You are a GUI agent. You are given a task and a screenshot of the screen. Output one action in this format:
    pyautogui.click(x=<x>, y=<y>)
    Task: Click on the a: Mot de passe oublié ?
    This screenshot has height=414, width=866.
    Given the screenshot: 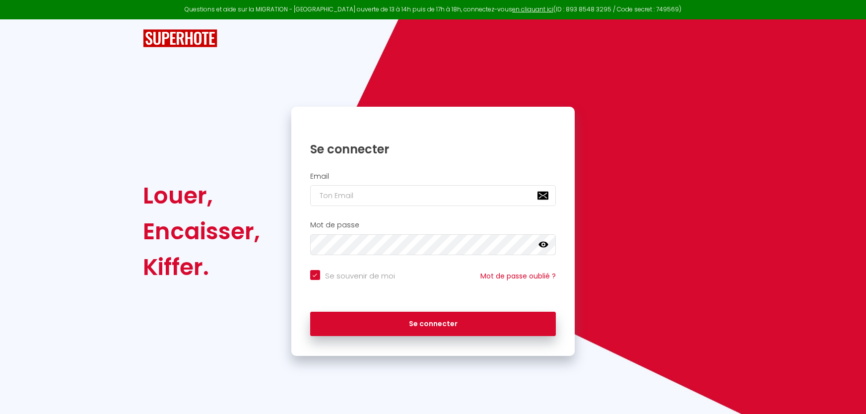 What is the action you would take?
    pyautogui.click(x=518, y=276)
    